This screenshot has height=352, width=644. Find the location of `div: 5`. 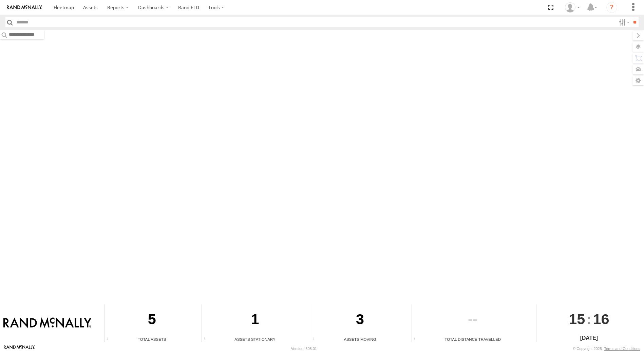

div: 5 is located at coordinates (152, 320).